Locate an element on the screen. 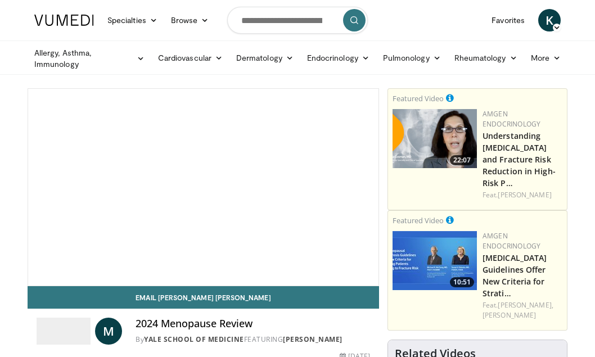 The height and width of the screenshot is (357, 595). a: Favorites is located at coordinates (507, 20).